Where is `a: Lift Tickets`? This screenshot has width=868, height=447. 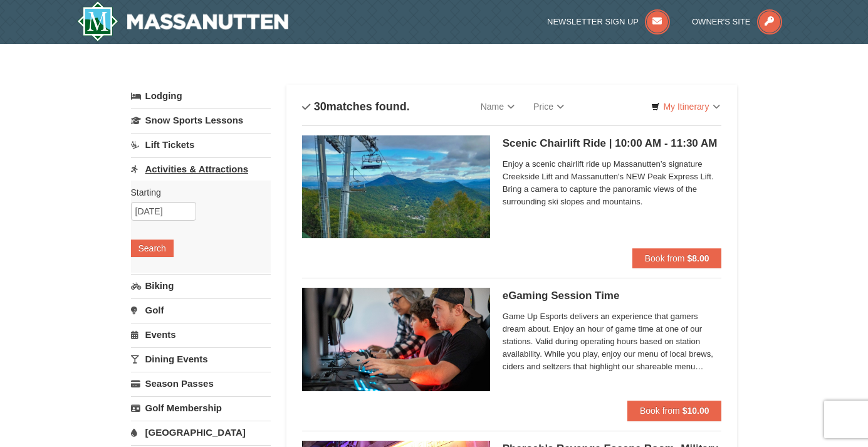 a: Lift Tickets is located at coordinates (201, 145).